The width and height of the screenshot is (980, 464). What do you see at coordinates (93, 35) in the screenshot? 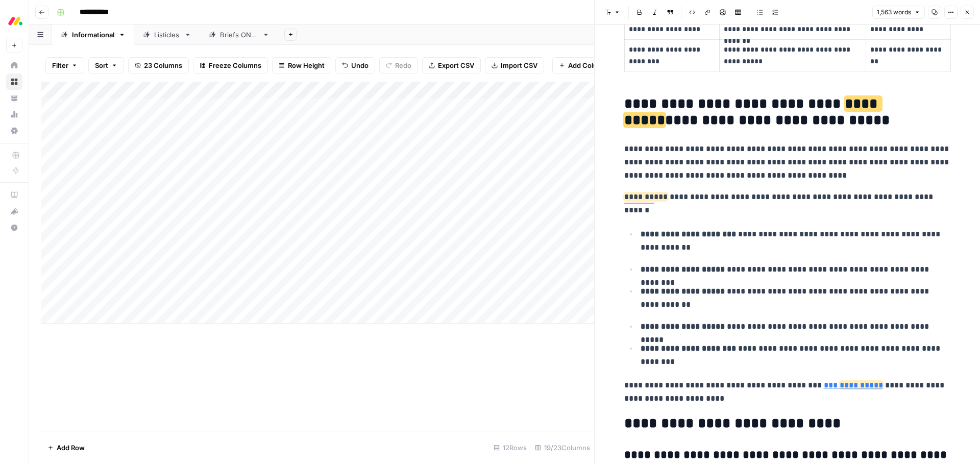
I see `a: Informational` at bounding box center [93, 35].